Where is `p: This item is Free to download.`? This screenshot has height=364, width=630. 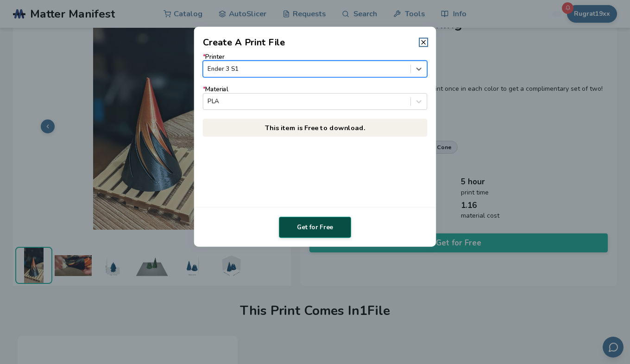
p: This item is Free to download. is located at coordinates (315, 127).